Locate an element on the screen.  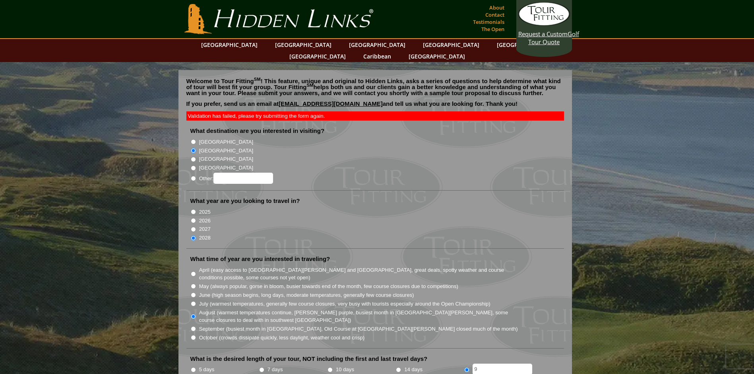
label: 2027 is located at coordinates (205, 229).